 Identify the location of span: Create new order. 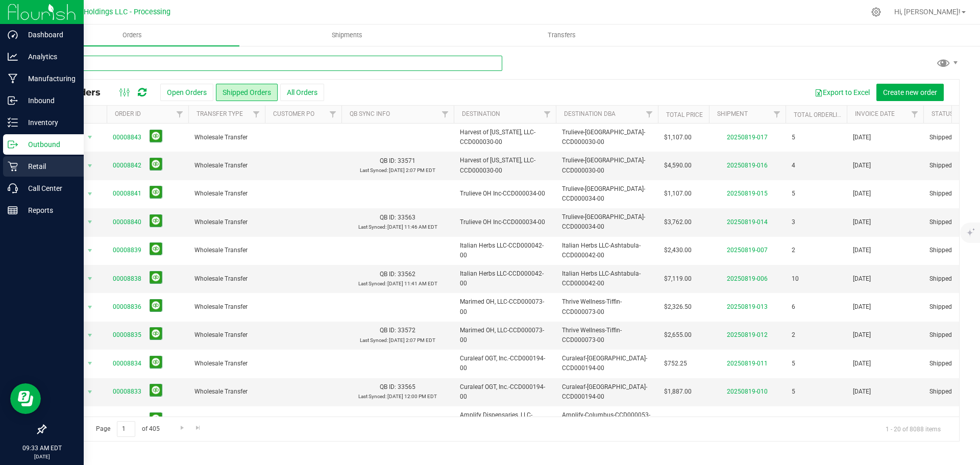
(910, 92).